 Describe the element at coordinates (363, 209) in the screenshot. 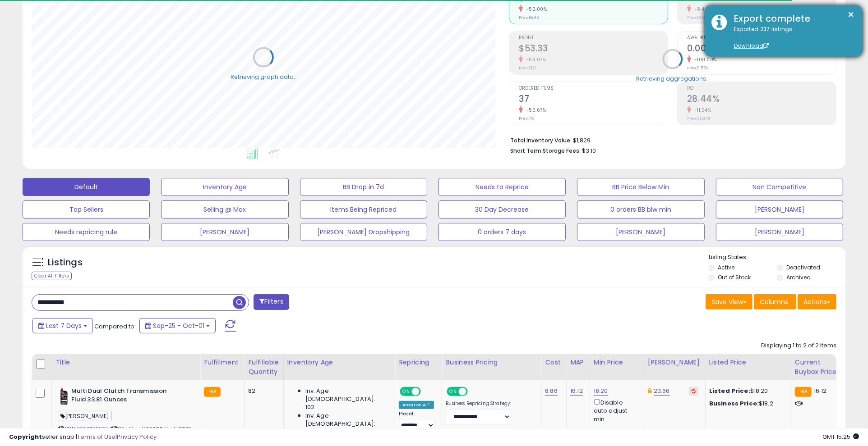

I see `button: Items Being Repriced` at that location.